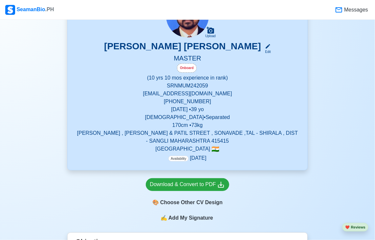  I want to click on div: SeamanBio, so click(30, 10).